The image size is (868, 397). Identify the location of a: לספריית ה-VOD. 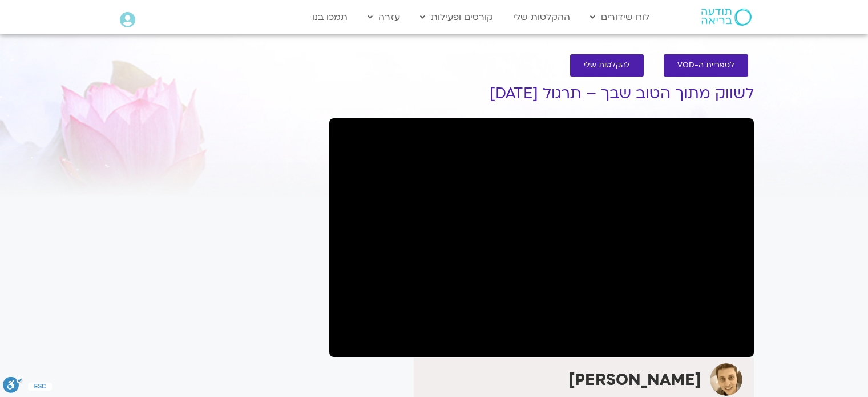
(706, 65).